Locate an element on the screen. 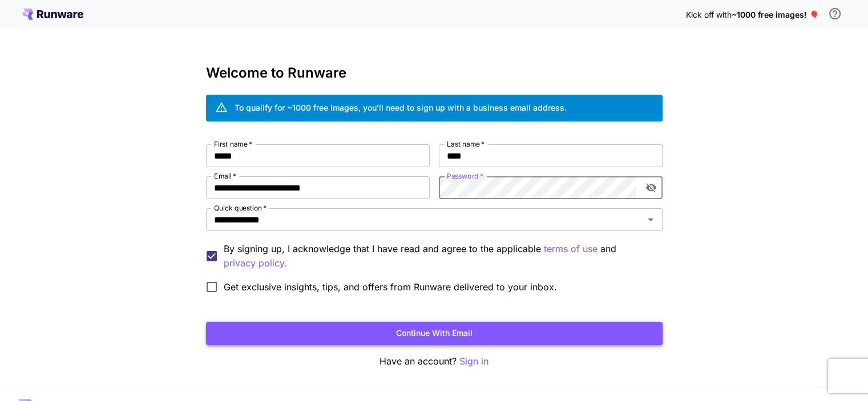  button: Continue with email is located at coordinates (434, 333).